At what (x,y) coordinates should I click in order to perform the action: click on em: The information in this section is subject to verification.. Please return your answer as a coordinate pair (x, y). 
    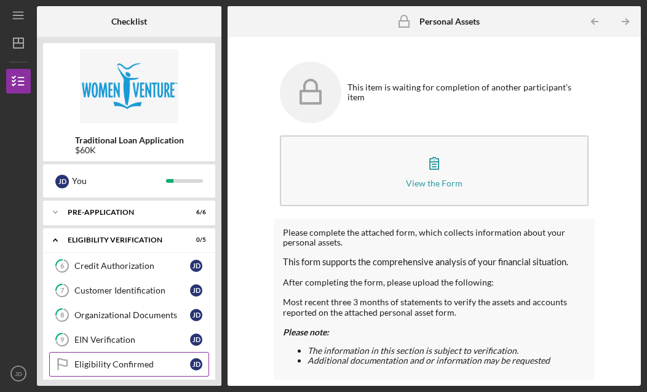
    Looking at the image, I should click on (413, 350).